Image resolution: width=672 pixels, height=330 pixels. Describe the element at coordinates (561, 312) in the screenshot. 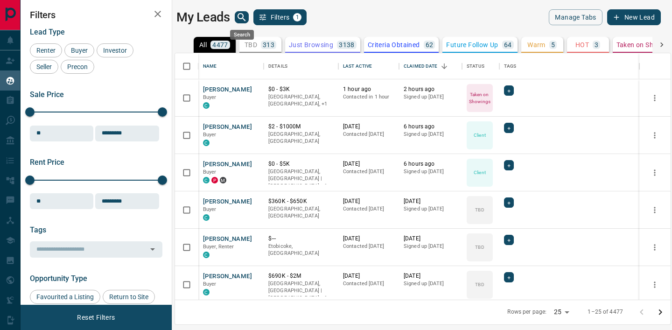

I see `div: 25` at that location.